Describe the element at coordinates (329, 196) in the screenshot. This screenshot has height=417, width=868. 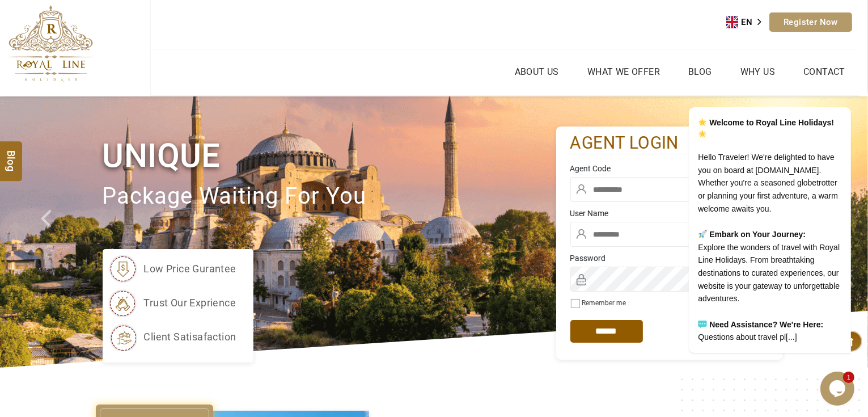
I see `p: package waiting for you` at that location.